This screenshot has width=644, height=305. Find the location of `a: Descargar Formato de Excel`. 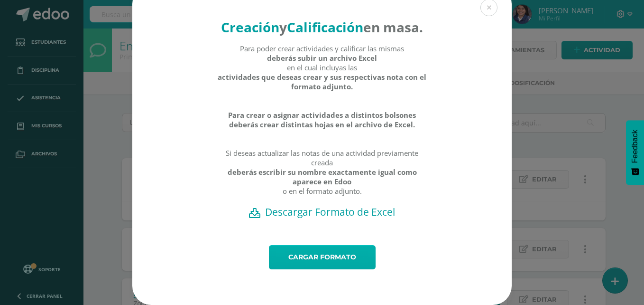

a: Descargar Formato de Excel is located at coordinates (322, 212).